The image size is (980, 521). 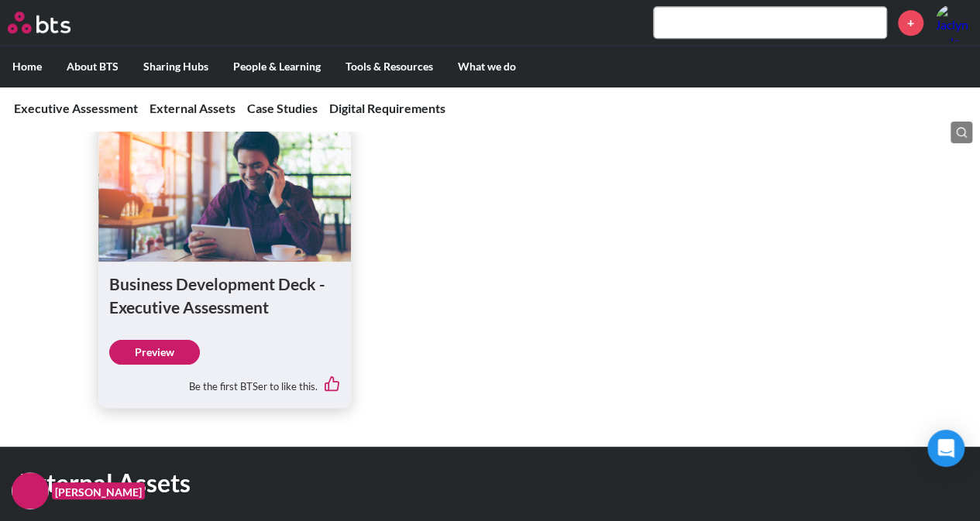 I want to click on a: Executive Assessment, so click(x=76, y=108).